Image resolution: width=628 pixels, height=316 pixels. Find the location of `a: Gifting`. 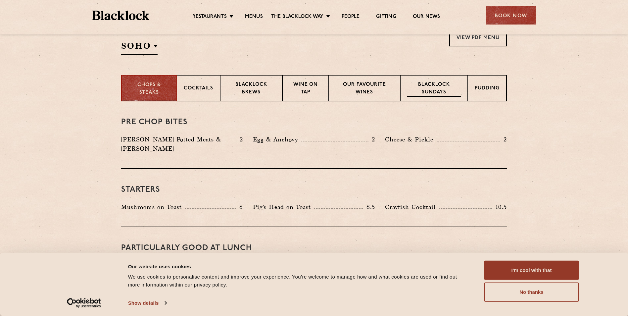

a: Gifting is located at coordinates (386, 17).